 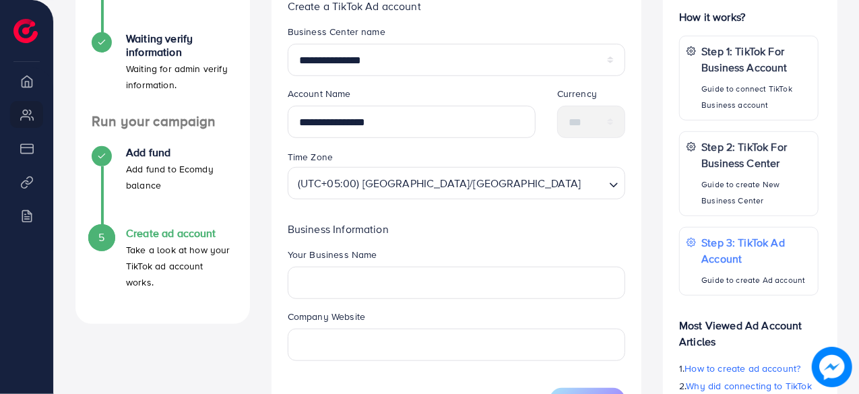 What do you see at coordinates (748, 368) in the screenshot?
I see `p: 1.` at bounding box center [748, 368].